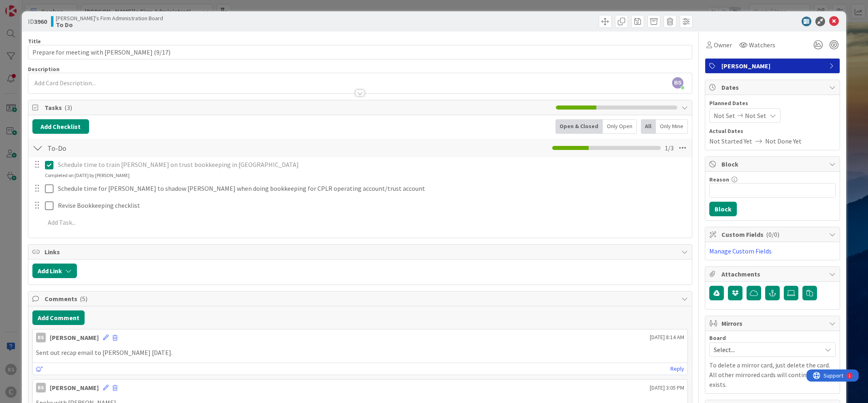 This screenshot has height=403, width=868. Describe the element at coordinates (765, 350) in the screenshot. I see `span: Select...` at that location.